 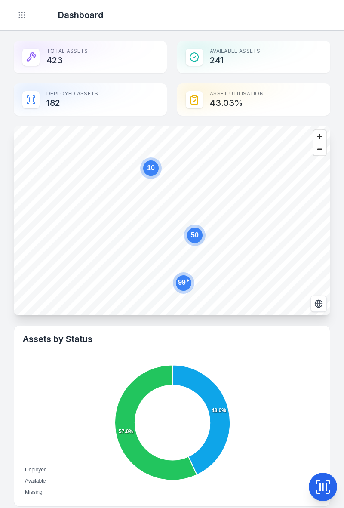 I want to click on button: Zoom in, so click(x=320, y=136).